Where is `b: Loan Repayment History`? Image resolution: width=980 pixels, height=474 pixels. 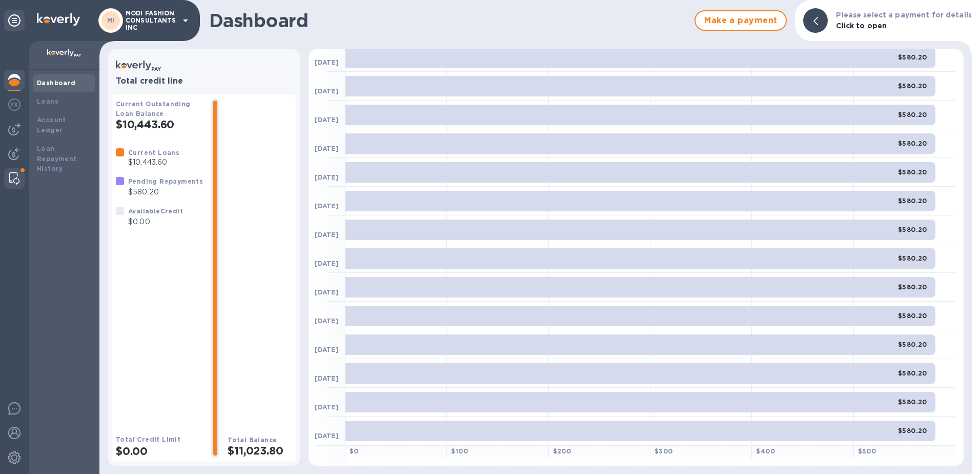
b: Loan Repayment History is located at coordinates (57, 159).